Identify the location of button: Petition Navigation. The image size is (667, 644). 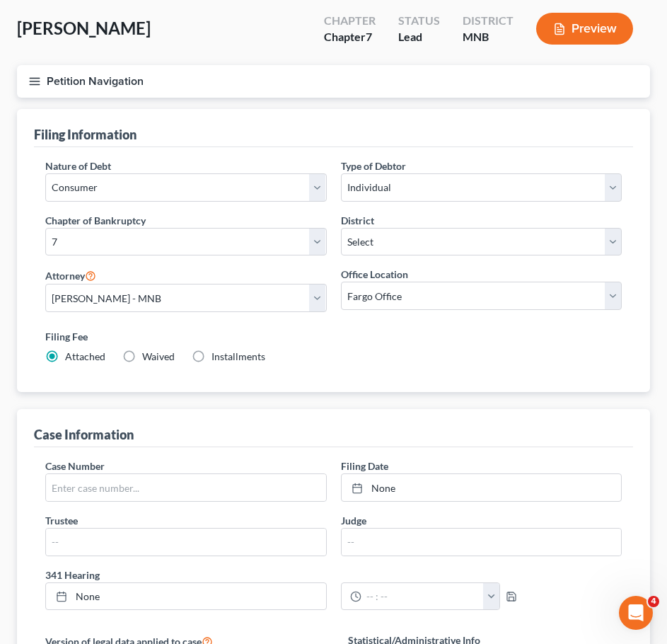
(334, 81).